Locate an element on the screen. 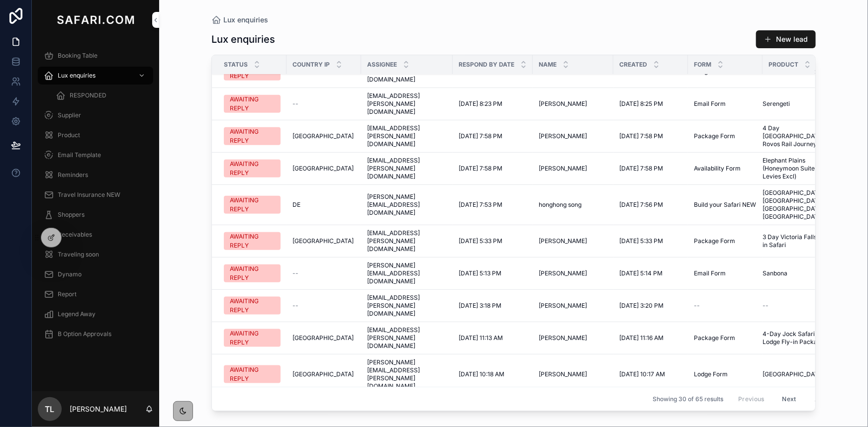 The width and height of the screenshot is (868, 427). a: Serengeti is located at coordinates (798, 104).